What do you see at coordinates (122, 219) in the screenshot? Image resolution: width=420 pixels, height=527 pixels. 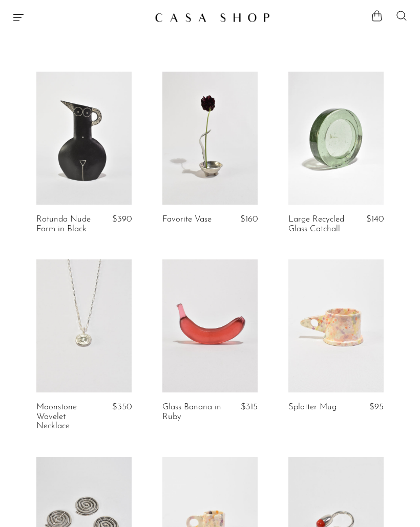 I see `span: $390` at bounding box center [122, 219].